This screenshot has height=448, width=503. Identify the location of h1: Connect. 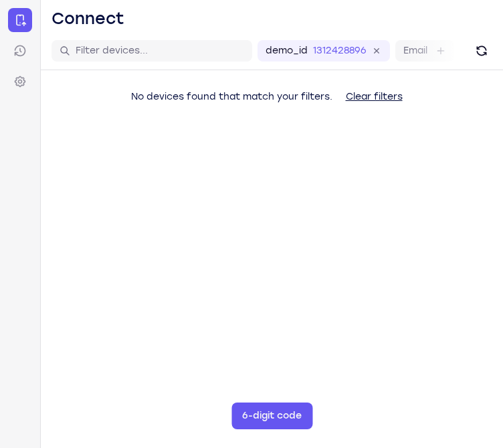
(88, 19).